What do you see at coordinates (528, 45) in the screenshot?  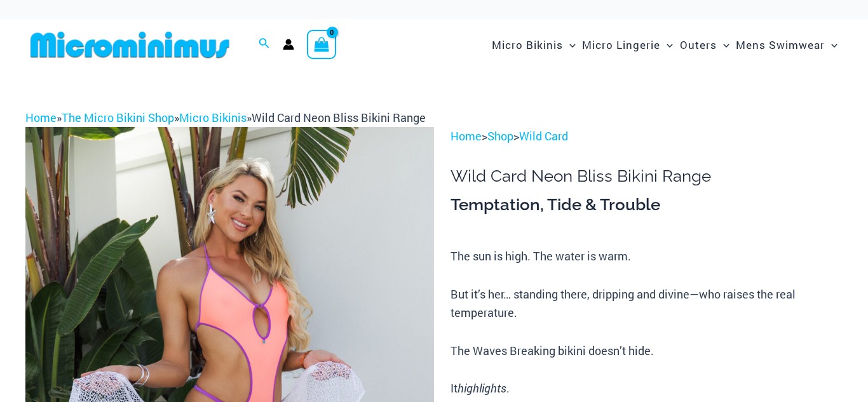 I see `span: Micro Bikinis` at bounding box center [528, 45].